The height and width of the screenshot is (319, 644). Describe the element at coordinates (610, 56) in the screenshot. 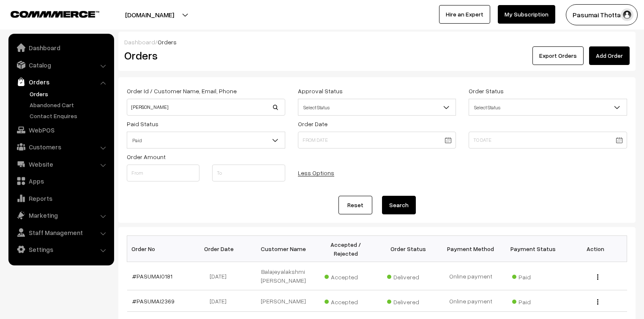

I see `a: Add Order` at that location.